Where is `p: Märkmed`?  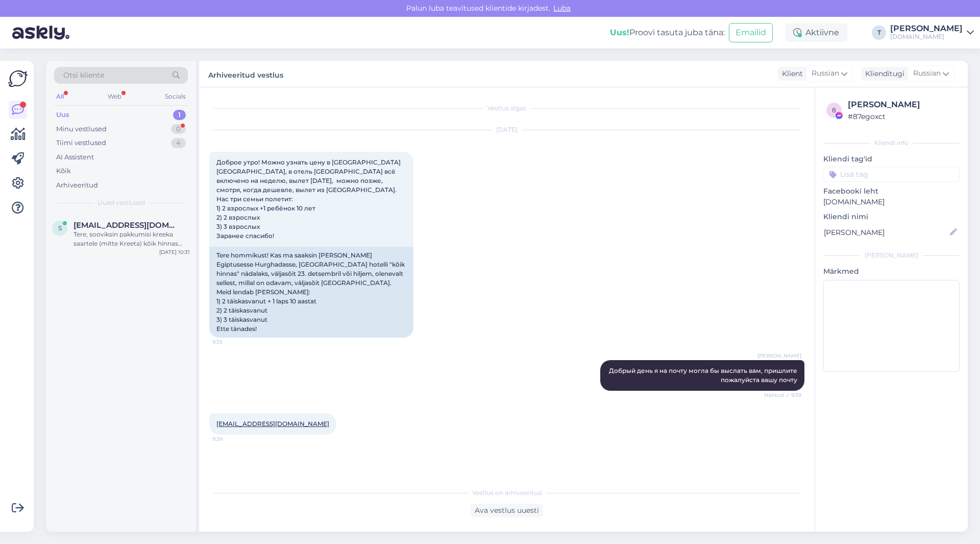
p: Märkmed is located at coordinates (891, 271).